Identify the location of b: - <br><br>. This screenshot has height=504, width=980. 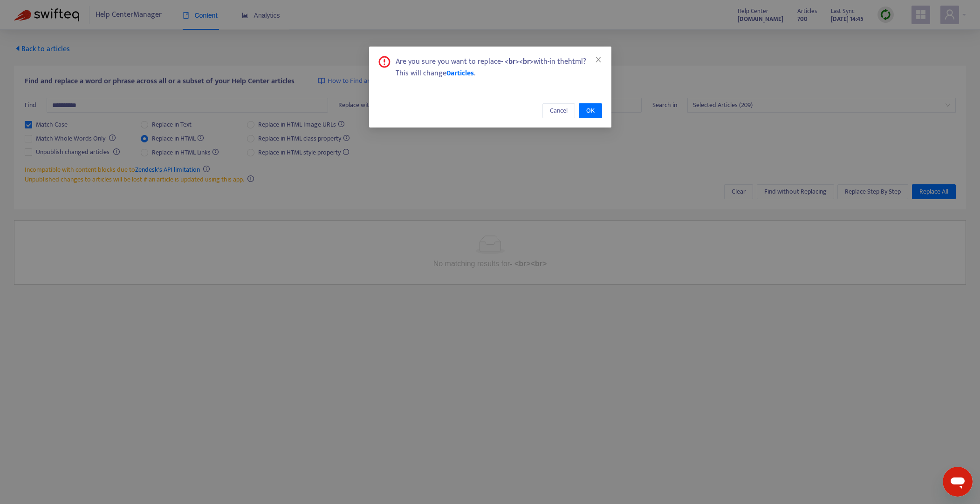
(517, 62).